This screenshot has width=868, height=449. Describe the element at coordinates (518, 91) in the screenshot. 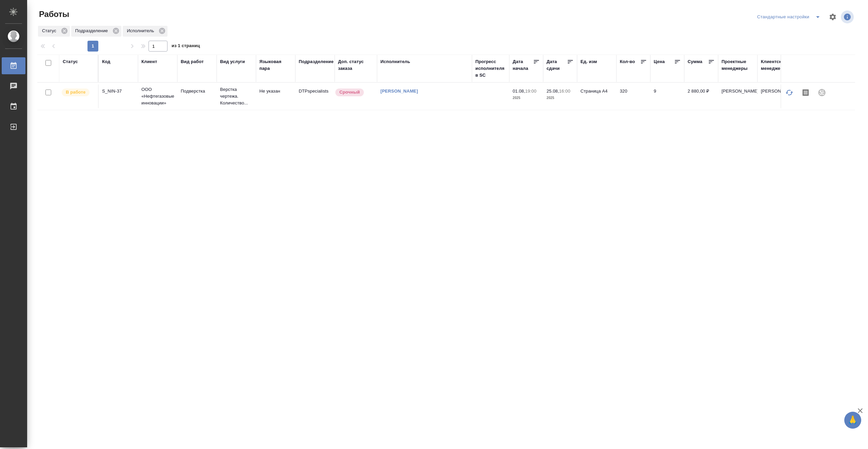

I see `p: 01.08,` at that location.